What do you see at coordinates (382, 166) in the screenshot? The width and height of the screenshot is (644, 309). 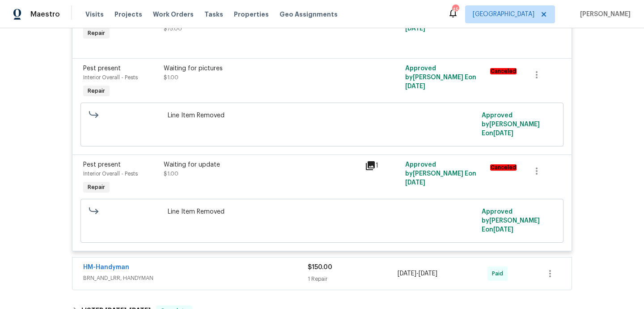 I see `div: 1` at bounding box center [382, 166].